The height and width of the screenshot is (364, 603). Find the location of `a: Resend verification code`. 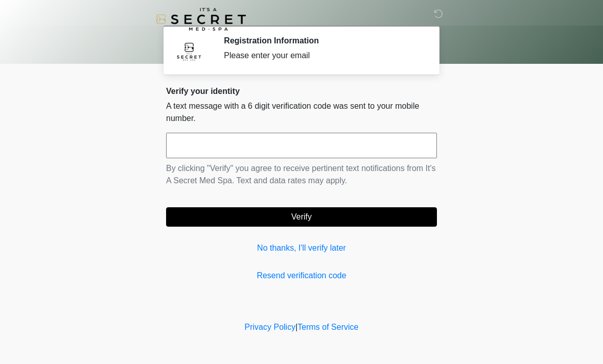

a: Resend verification code is located at coordinates (302, 276).